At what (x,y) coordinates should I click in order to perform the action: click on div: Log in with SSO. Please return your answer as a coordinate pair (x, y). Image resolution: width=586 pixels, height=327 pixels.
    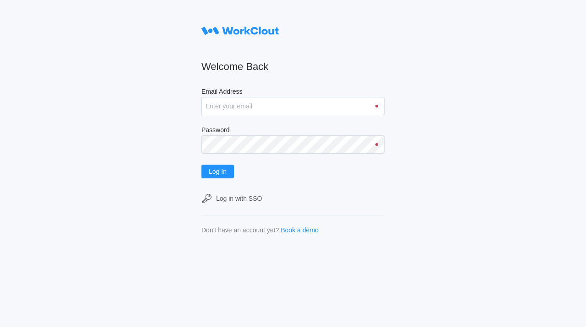
    Looking at the image, I should click on (239, 199).